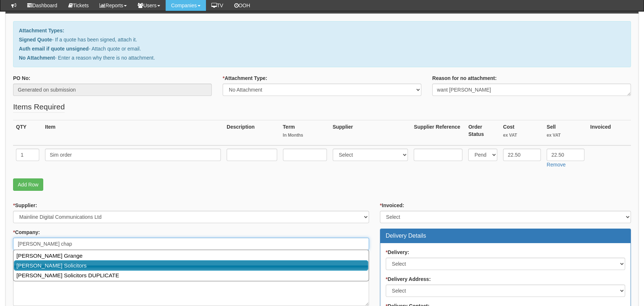 This screenshot has width=644, height=306. I want to click on label: Delivery Address:, so click(409, 279).